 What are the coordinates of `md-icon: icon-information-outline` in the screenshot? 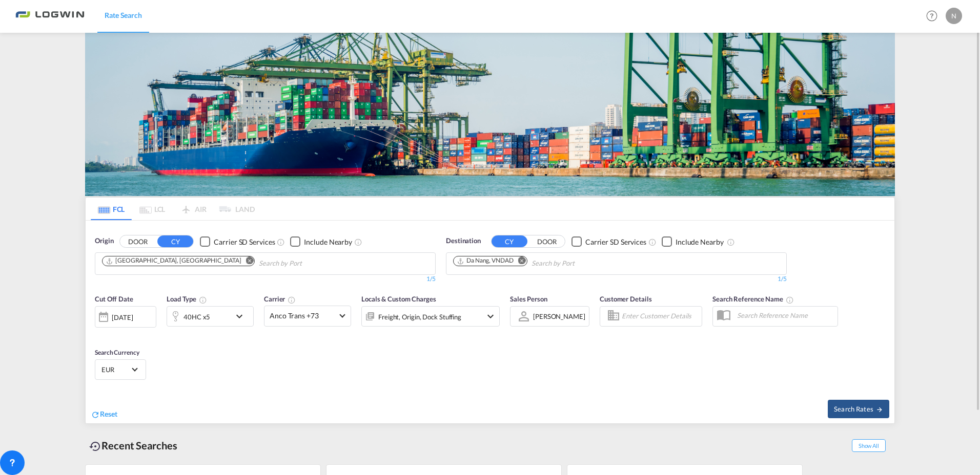 It's located at (203, 300).